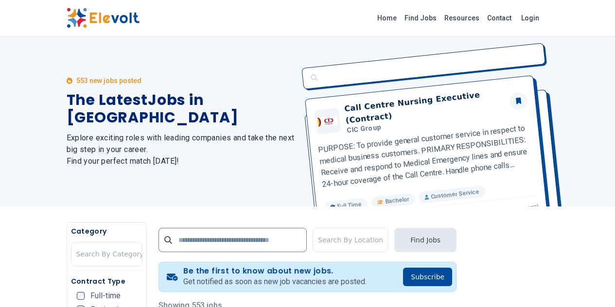 The height and width of the screenshot is (307, 615). Describe the element at coordinates (462, 18) in the screenshot. I see `a: Resources` at that location.